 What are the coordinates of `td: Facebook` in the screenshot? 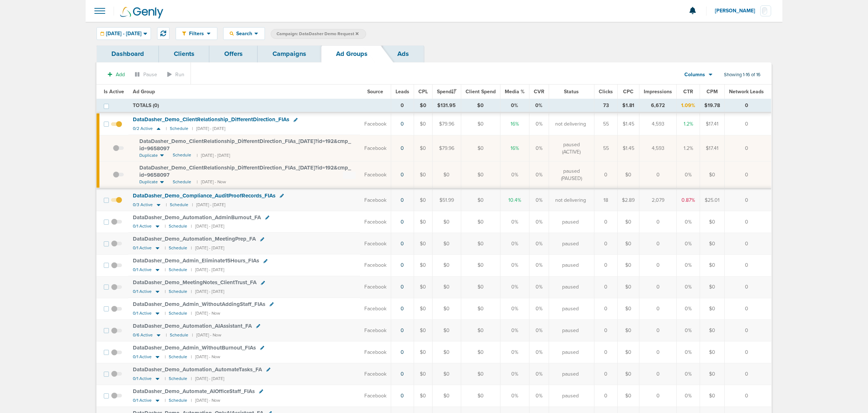 It's located at (376, 243).